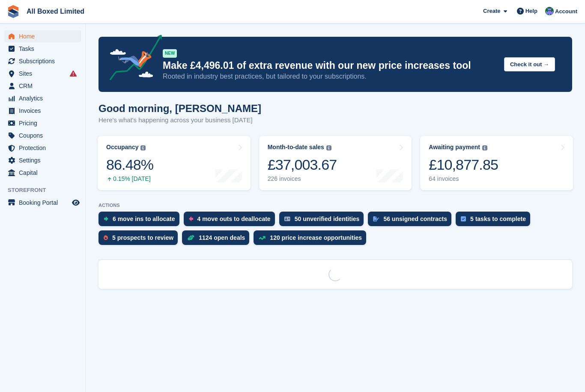 Image resolution: width=585 pixels, height=392 pixels. I want to click on a: 6 move ins to allocate, so click(141, 221).